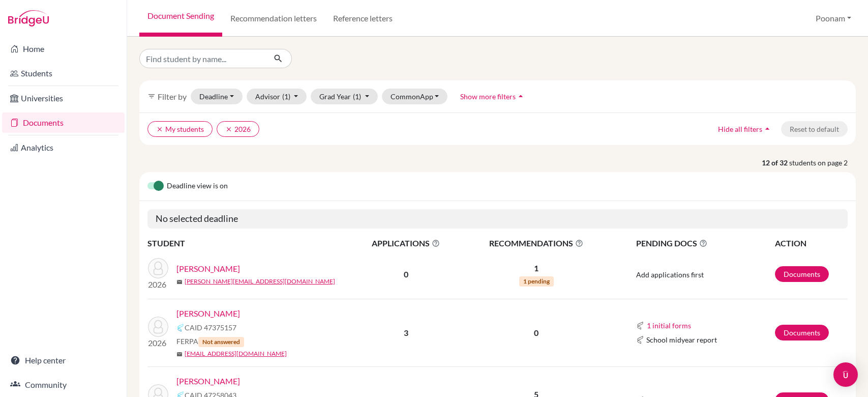 The width and height of the screenshot is (868, 397). What do you see at coordinates (536, 333) in the screenshot?
I see `p: 0` at bounding box center [536, 333].